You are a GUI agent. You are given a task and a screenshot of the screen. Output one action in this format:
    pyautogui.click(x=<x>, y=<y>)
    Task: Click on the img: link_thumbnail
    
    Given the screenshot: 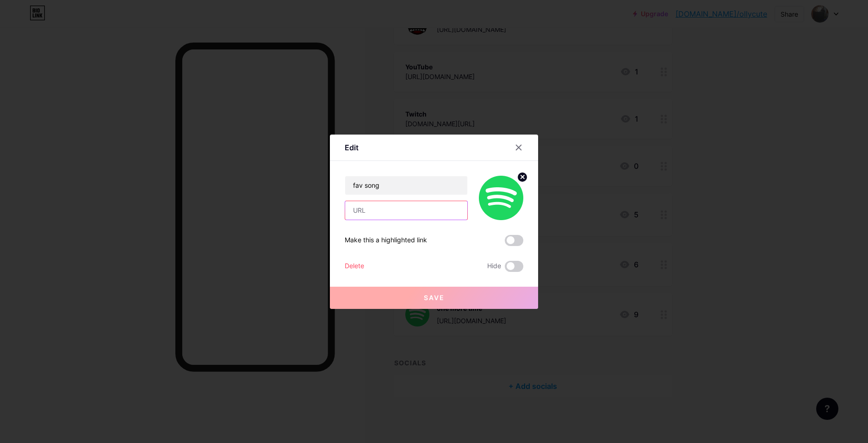 What is the action you would take?
    pyautogui.click(x=501, y=198)
    